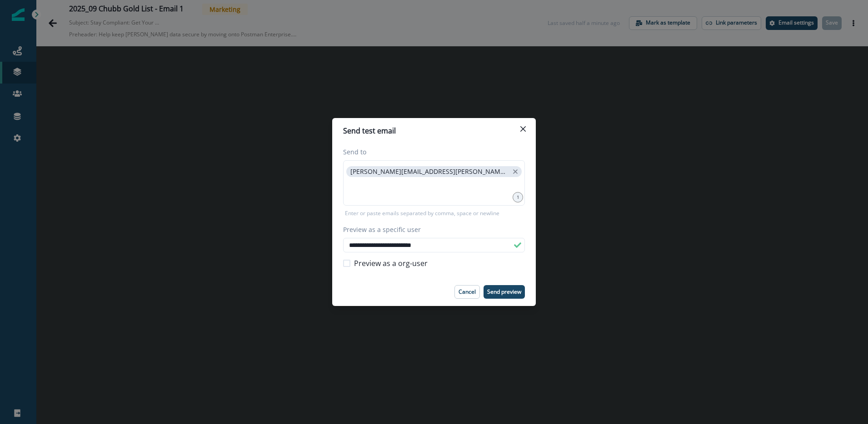 The width and height of the screenshot is (868, 424). What do you see at coordinates (504, 292) in the screenshot?
I see `p: Send preview` at bounding box center [504, 292].